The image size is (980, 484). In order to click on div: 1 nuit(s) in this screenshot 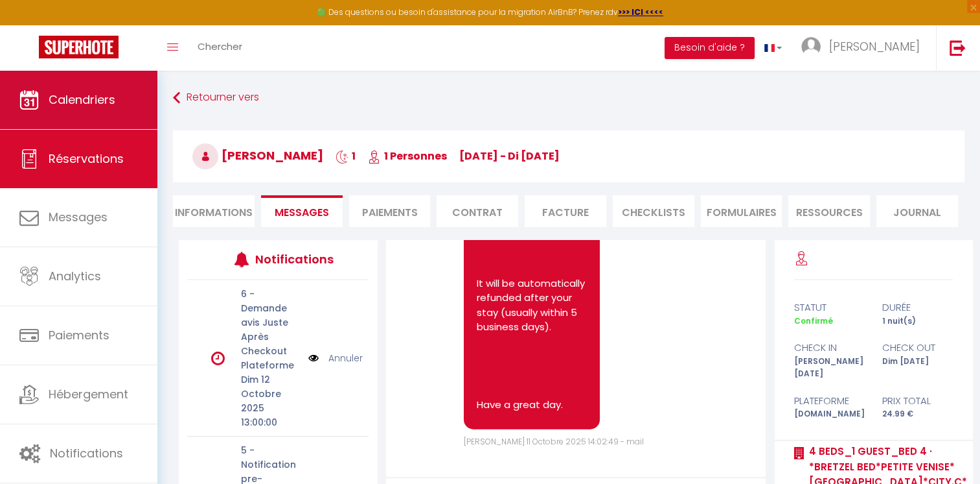, I will do `click(918, 321)`.